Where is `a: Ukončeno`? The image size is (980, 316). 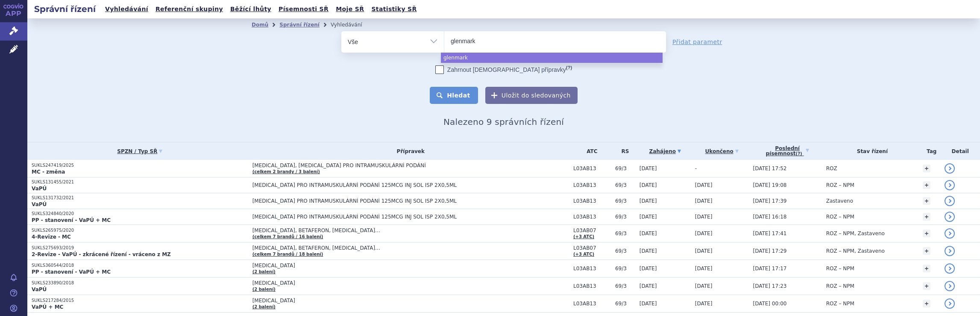
a: Ukončeno is located at coordinates (722, 151).